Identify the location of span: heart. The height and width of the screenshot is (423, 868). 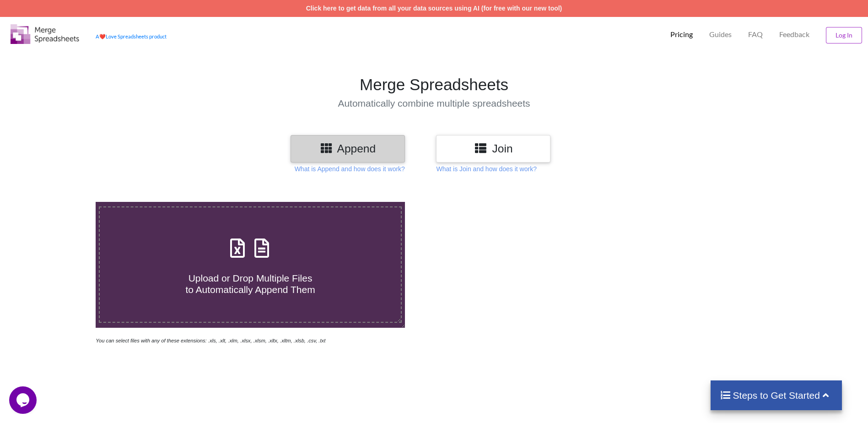
(103, 36).